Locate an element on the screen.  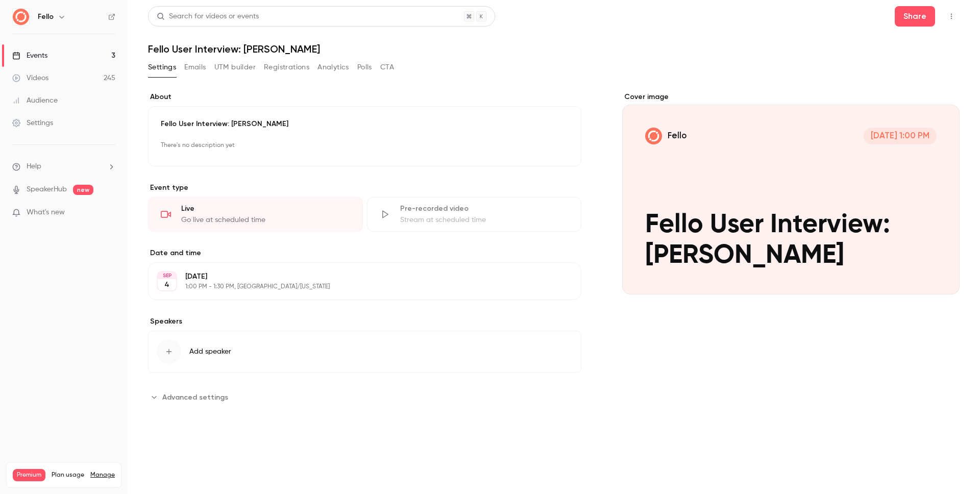
button: Analytics is located at coordinates (333, 68).